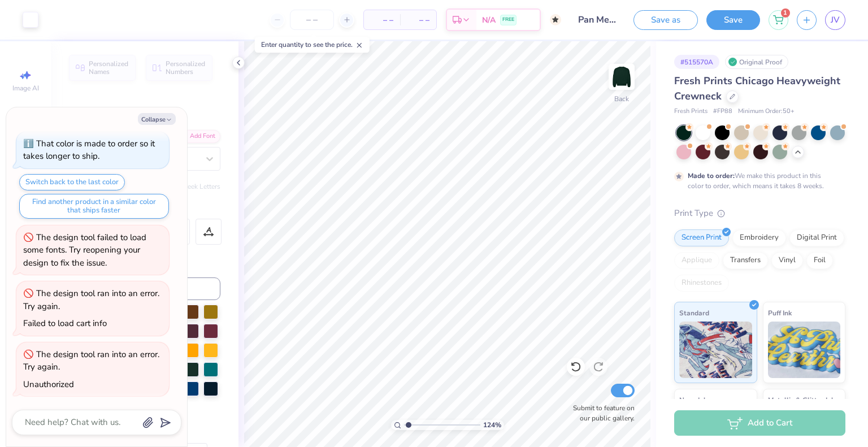  Describe the element at coordinates (835, 19) in the screenshot. I see `span: JV` at that location.